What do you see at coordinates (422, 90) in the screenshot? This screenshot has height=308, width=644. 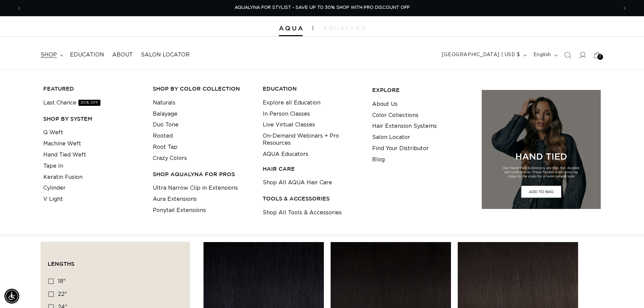 I see `h3: EXPLORE` at bounding box center [422, 90].